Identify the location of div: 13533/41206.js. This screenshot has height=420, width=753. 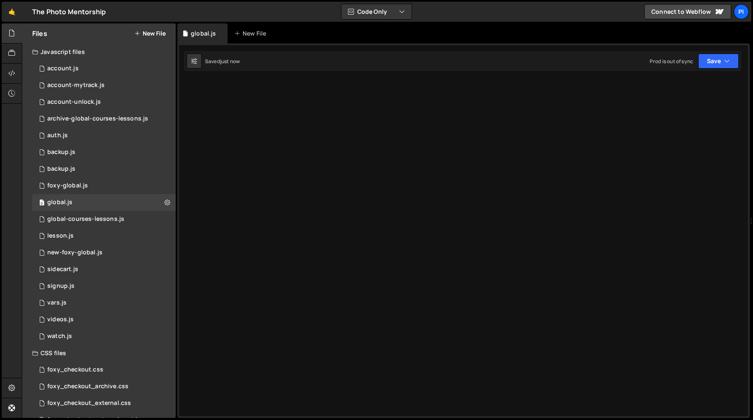
(104, 102).